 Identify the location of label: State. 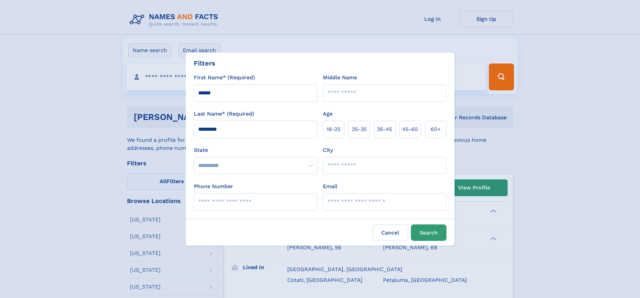
(256, 150).